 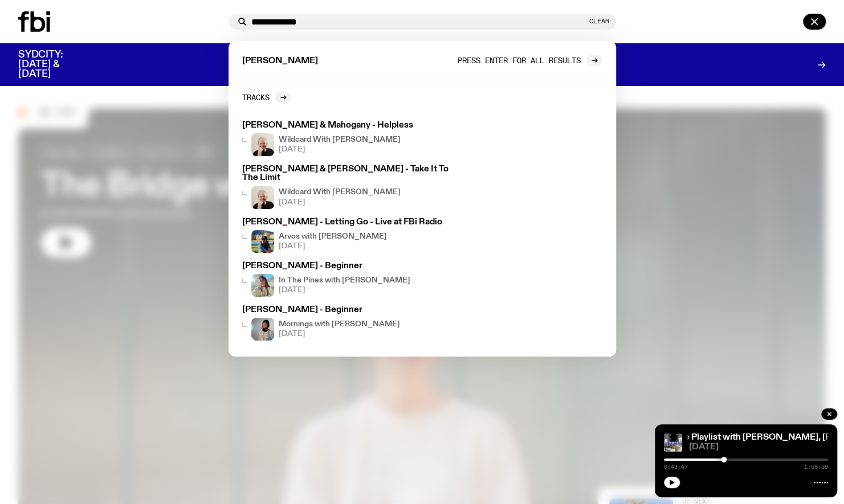 I want to click on button: Clear, so click(x=599, y=21).